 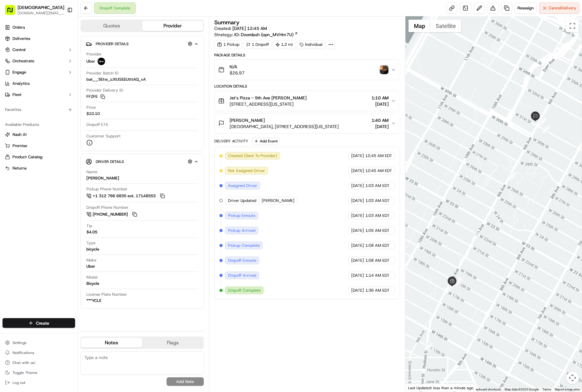 I want to click on button: N/A$26.97photo_proof_of_delivery image, so click(x=307, y=70).